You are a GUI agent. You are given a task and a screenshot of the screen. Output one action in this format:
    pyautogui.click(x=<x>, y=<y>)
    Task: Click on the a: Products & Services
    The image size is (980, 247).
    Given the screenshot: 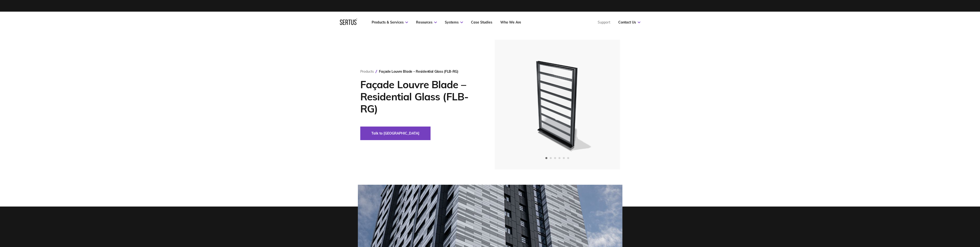 What is the action you would take?
    pyautogui.click(x=390, y=22)
    